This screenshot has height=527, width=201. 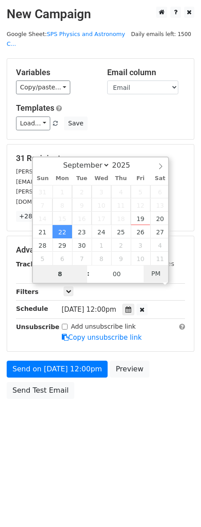 I want to click on span: September 22, 2025, so click(x=62, y=231).